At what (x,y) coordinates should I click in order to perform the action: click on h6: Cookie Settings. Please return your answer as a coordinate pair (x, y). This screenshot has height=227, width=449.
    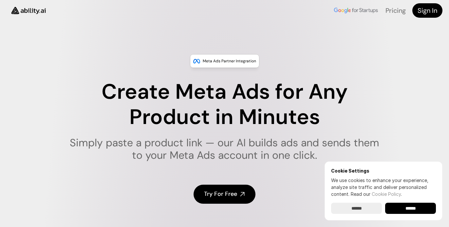
    Looking at the image, I should click on (384, 170).